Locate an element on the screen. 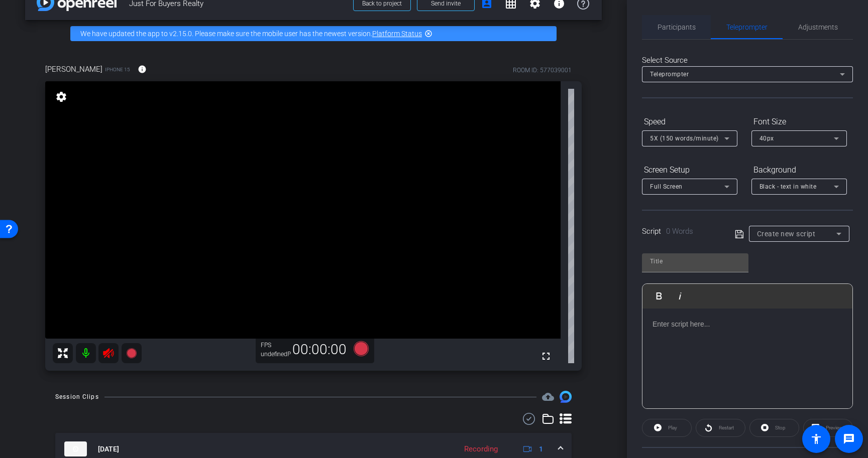  div: Screen Setup is located at coordinates (689, 170).